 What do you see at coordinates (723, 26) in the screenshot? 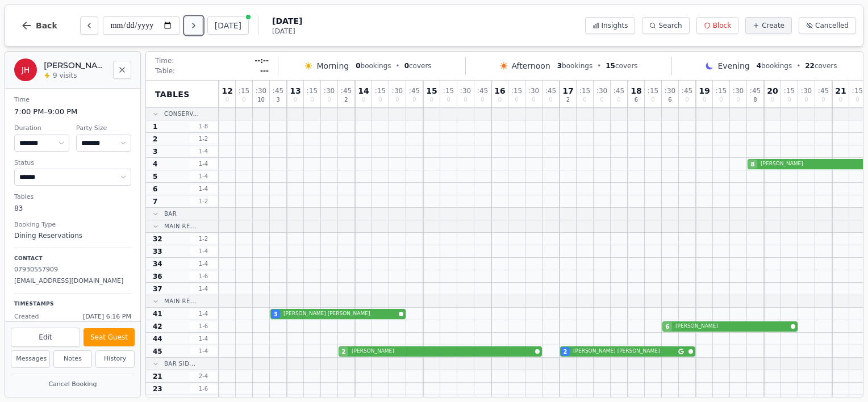
I see `span: Block` at bounding box center [723, 26].